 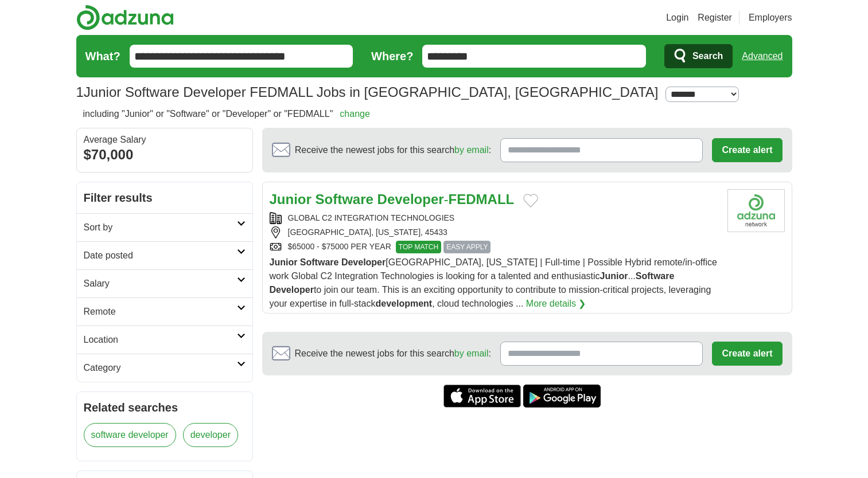 I want to click on label: What?, so click(x=103, y=56).